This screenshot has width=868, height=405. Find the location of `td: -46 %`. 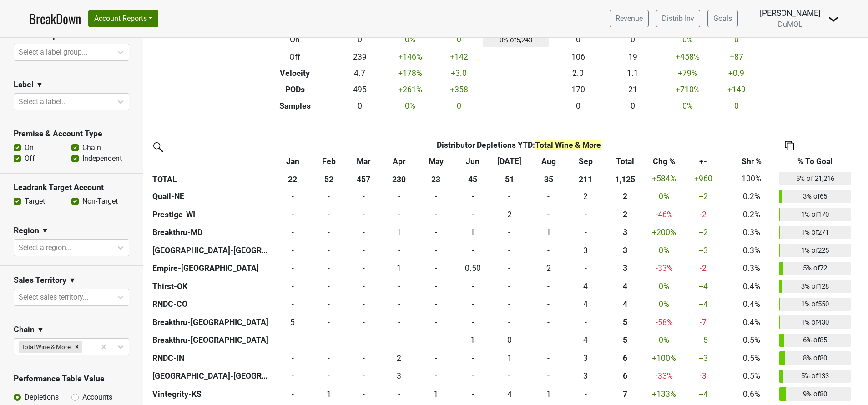

td: -46 % is located at coordinates (664, 215).